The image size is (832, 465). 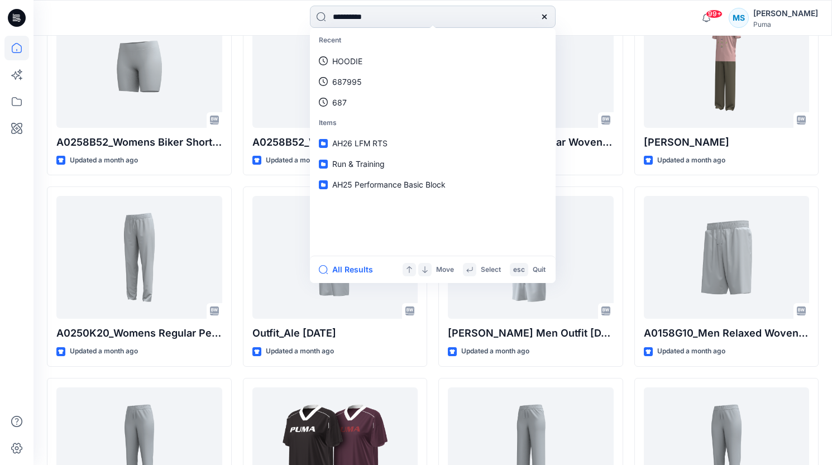 What do you see at coordinates (139, 333) in the screenshot?
I see `p: A0250K20_Womens Regular Pes Tricot Knit Pants_Mid Rise_Open hem_CV02` at bounding box center [139, 333].